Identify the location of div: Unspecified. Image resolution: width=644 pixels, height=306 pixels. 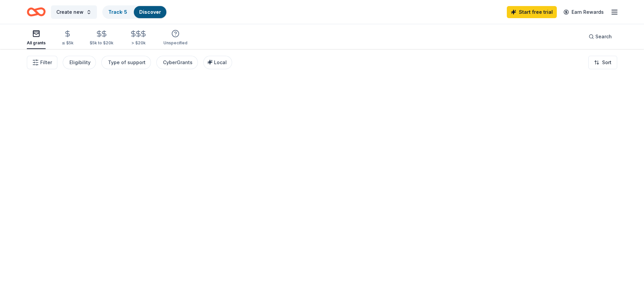
(176, 43).